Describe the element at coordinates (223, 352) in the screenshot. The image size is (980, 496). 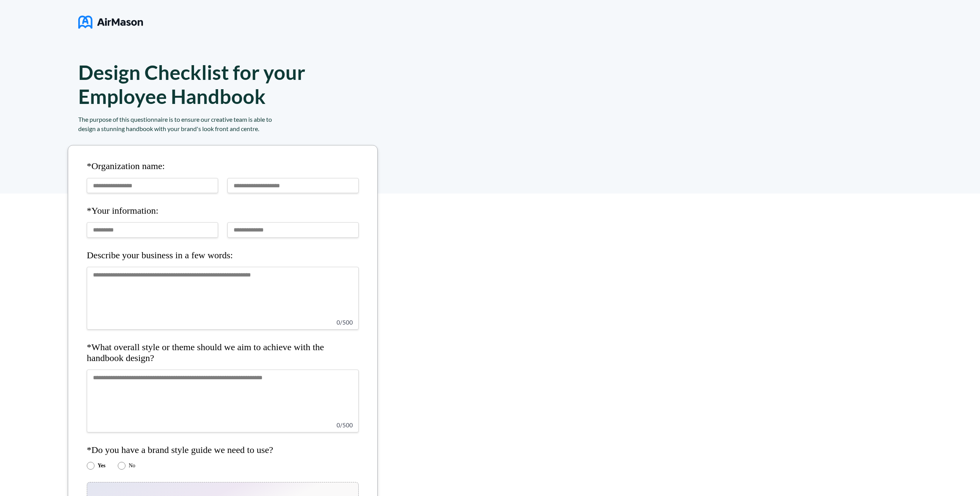
I see `h4: *What overall style or theme should we aim to achieve with the handbook design?` at that location.